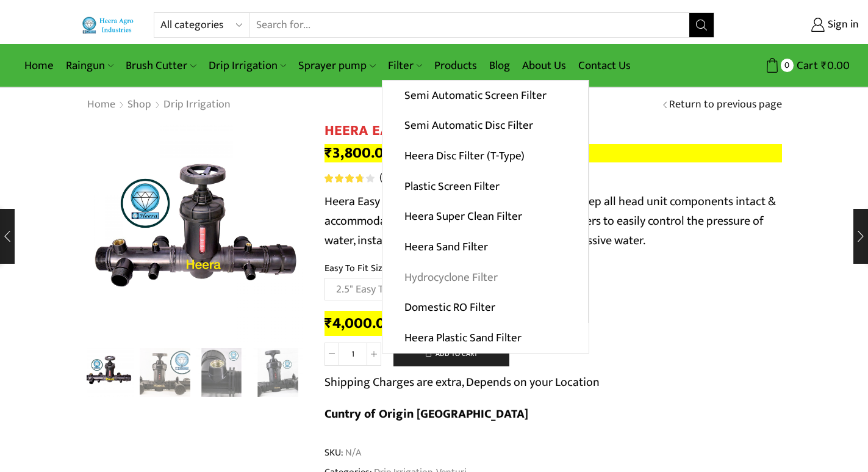 Image resolution: width=868 pixels, height=472 pixels. What do you see at coordinates (835, 65) in the screenshot?
I see `bdi: 0.00` at bounding box center [835, 65].